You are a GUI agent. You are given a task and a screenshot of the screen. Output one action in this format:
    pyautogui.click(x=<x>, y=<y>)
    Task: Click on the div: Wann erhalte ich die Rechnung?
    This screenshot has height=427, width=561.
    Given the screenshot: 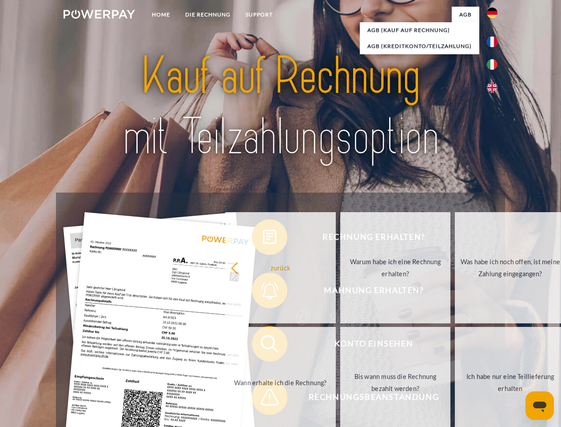 What is the action you would take?
    pyautogui.click(x=281, y=382)
    